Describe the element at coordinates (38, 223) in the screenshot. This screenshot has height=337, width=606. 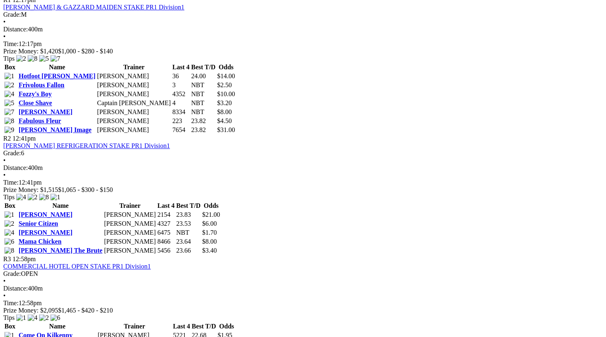
I see `a: Senior Citizen` at that location.